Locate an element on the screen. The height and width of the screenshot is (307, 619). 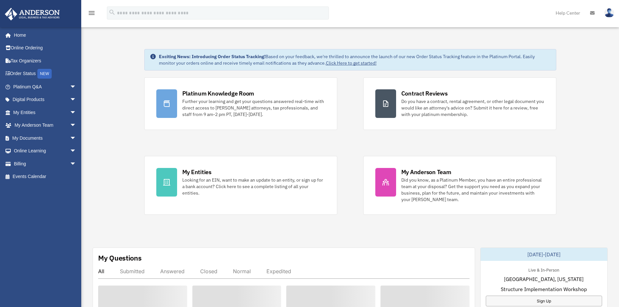
img: User Pic is located at coordinates (610, 13).